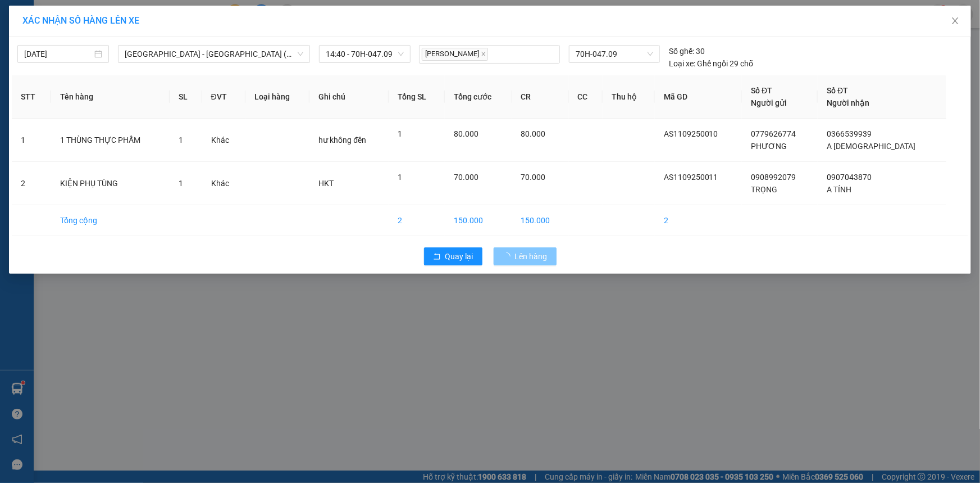 The image size is (980, 483). What do you see at coordinates (301, 54) in the screenshot?
I see `span: down` at bounding box center [301, 54].